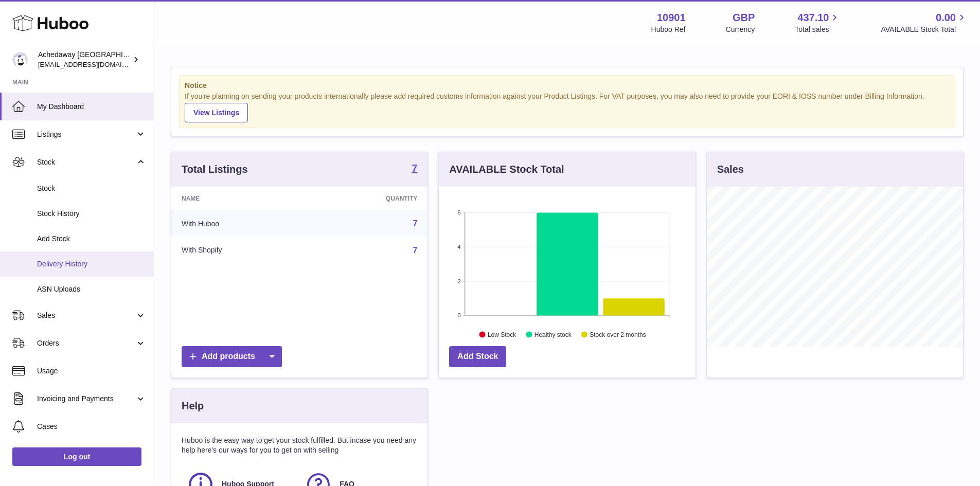 This screenshot has height=486, width=980. What do you see at coordinates (460, 213) in the screenshot?
I see `text: 6` at bounding box center [460, 213].